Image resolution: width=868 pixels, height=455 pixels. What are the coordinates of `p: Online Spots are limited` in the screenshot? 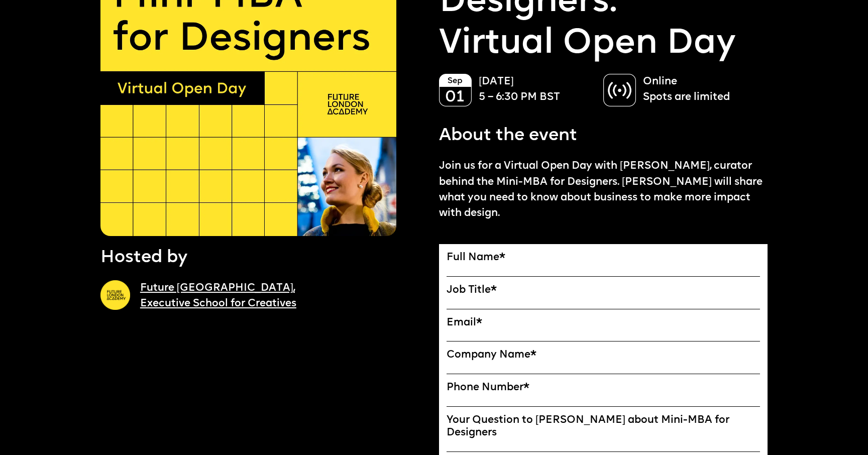 It's located at (686, 89).